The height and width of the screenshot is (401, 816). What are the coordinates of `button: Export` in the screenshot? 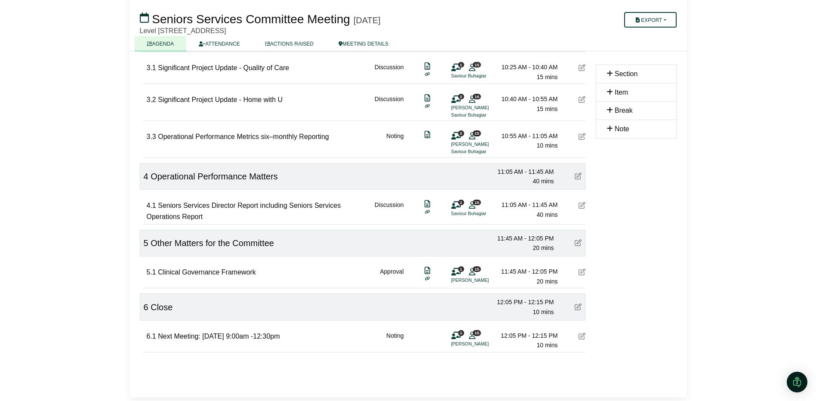 It's located at (650, 20).